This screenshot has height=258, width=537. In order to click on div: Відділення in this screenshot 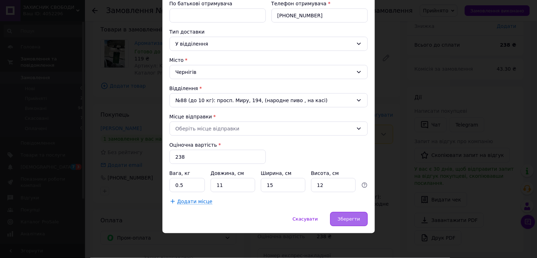, I will do `click(269, 89)`.